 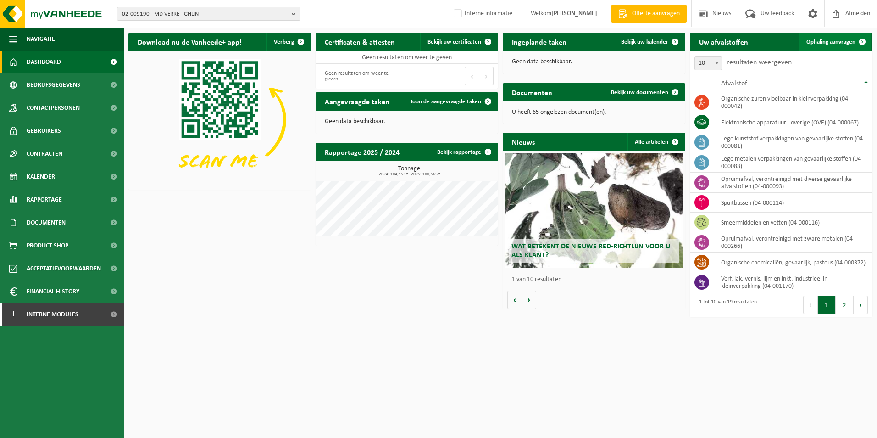 I want to click on h2: Uw afvalstoffen, so click(x=724, y=41).